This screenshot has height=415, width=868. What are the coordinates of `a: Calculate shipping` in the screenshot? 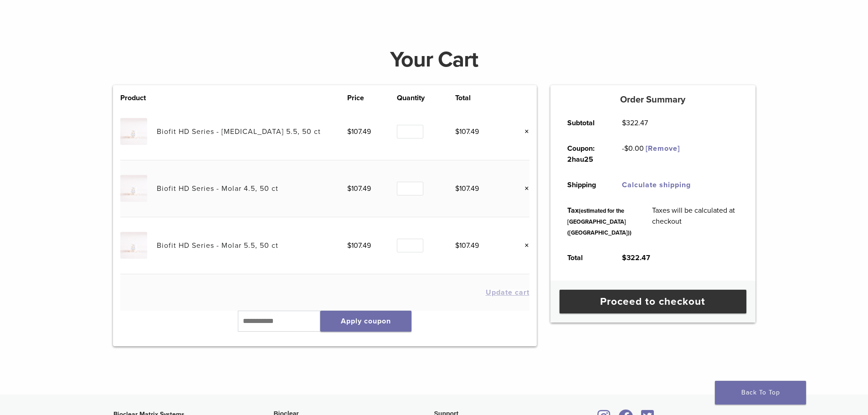 It's located at (656, 185).